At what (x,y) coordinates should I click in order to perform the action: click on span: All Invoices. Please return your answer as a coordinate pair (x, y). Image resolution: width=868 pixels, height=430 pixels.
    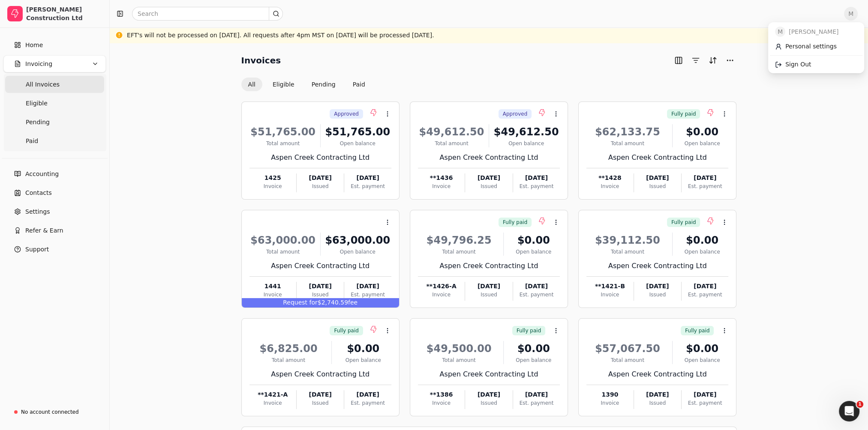
    Looking at the image, I should click on (42, 84).